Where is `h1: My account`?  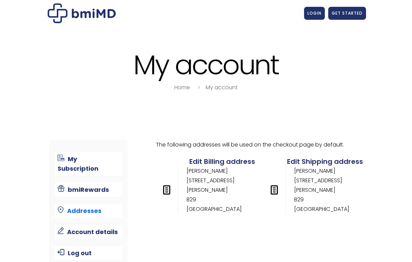 h1: My account is located at coordinates (206, 65).